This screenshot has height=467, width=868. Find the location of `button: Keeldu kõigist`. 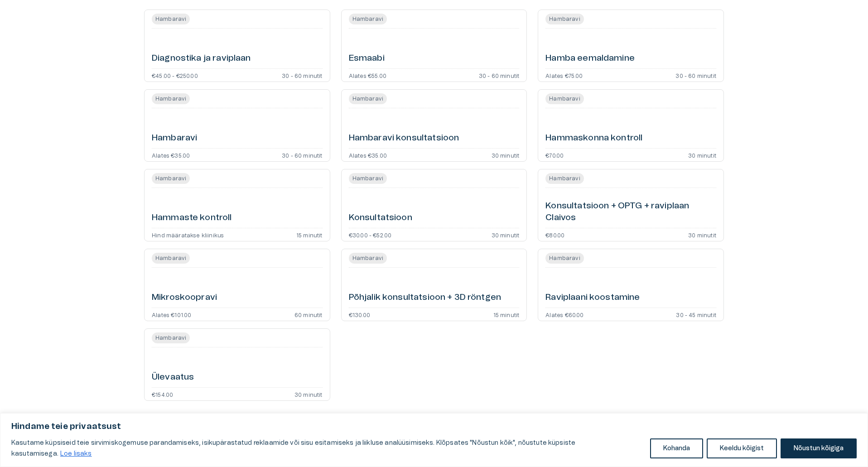

button: Keeldu kõigist is located at coordinates (742, 449).